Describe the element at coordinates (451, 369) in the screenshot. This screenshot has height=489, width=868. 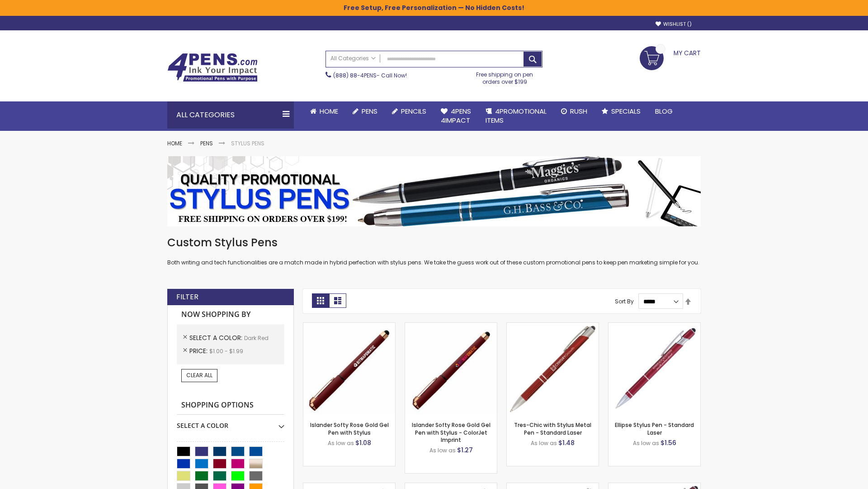
I see `img: Islander Softy Rose Gold Gel Pen with Stylus - ColorJet Imprint-Dark Red` at that location.